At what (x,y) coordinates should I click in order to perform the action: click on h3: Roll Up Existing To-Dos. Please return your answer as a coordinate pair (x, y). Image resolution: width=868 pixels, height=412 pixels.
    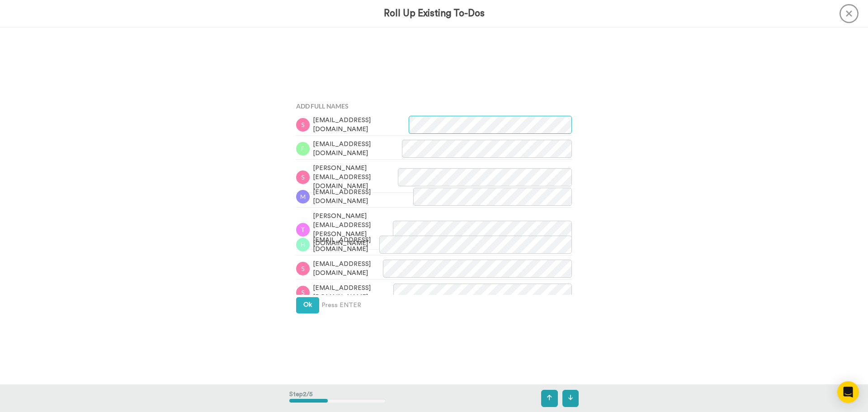
    Looking at the image, I should click on (434, 13).